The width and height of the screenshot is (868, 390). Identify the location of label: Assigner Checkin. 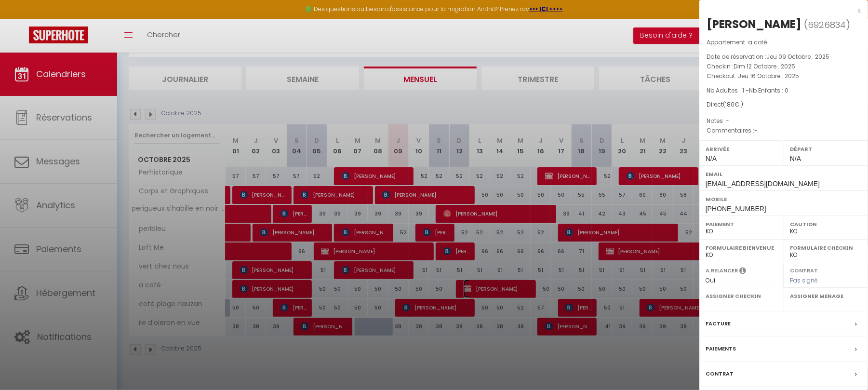
(741, 296).